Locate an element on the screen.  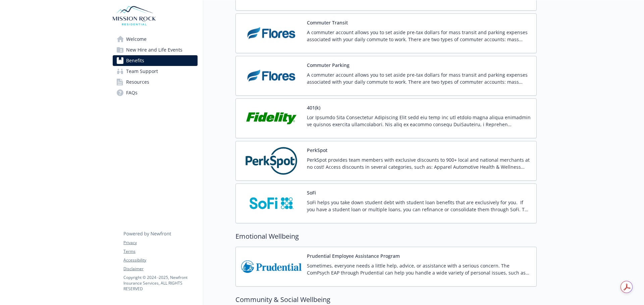
span: New Hire and Life Events is located at coordinates (155, 50).